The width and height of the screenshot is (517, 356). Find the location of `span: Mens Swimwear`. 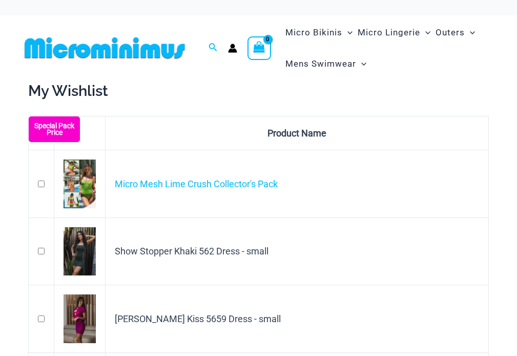

span: Mens Swimwear is located at coordinates (321, 64).